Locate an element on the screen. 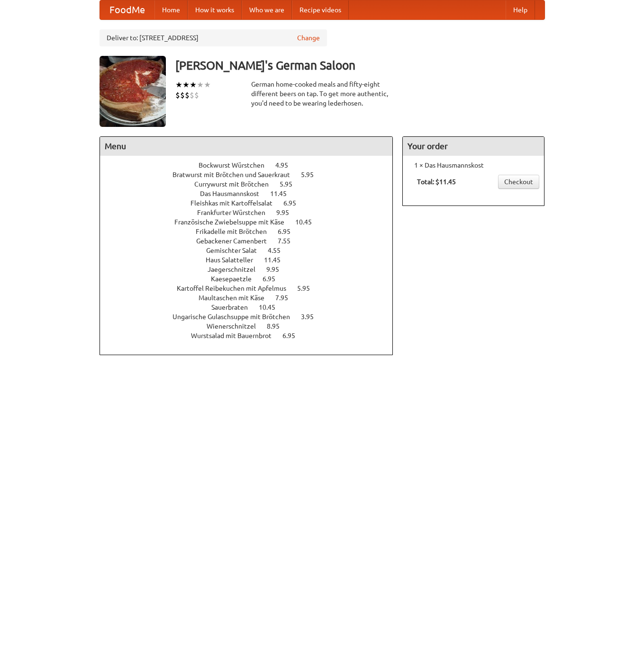  a: Französische Zwiebelsuppe mit Käse 10.45 is located at coordinates (251, 222).